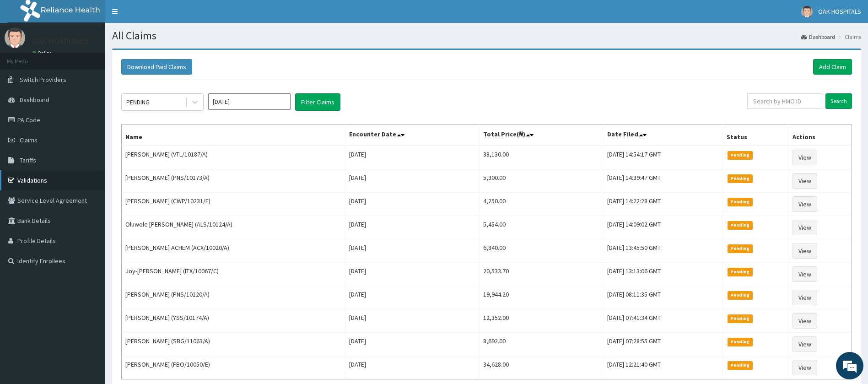 This screenshot has height=384, width=868. Describe the element at coordinates (541, 321) in the screenshot. I see `td: 12,352.00` at that location.